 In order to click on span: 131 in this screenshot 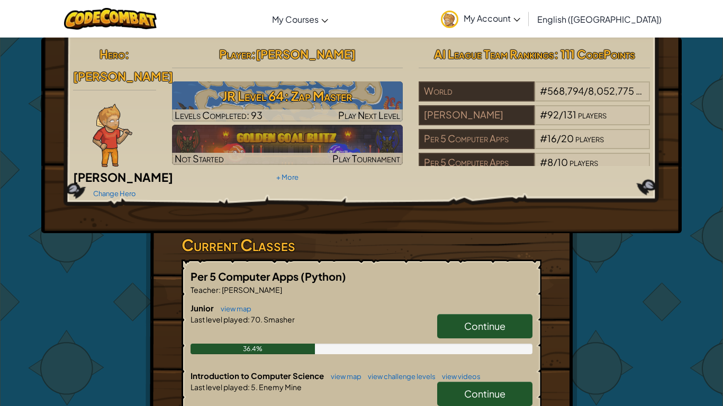, I will do `click(569, 114)`.